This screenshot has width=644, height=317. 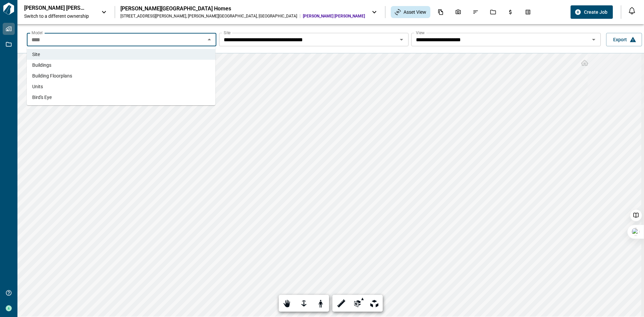 What do you see at coordinates (476, 12) in the screenshot?
I see `div: Issues & Info` at bounding box center [476, 12].